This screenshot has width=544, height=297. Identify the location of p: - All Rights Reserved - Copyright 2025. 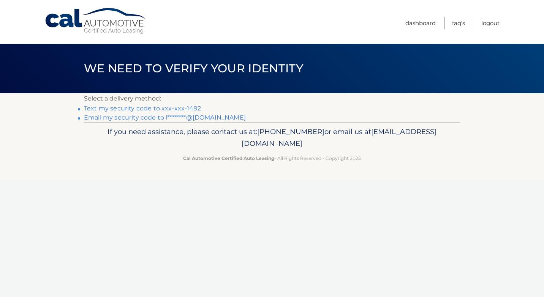
(272, 158).